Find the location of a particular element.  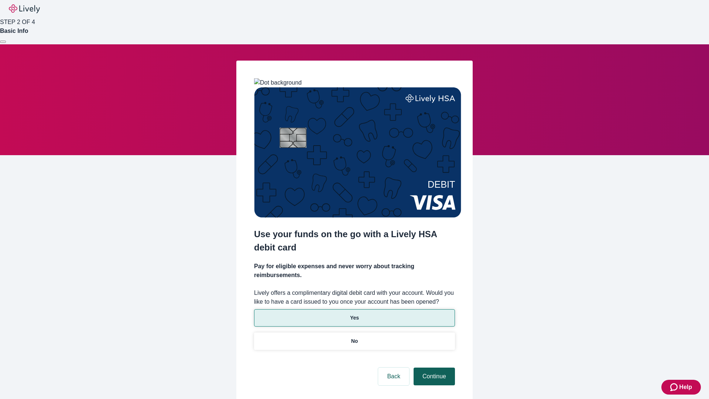

img: Dot background is located at coordinates (278, 83).